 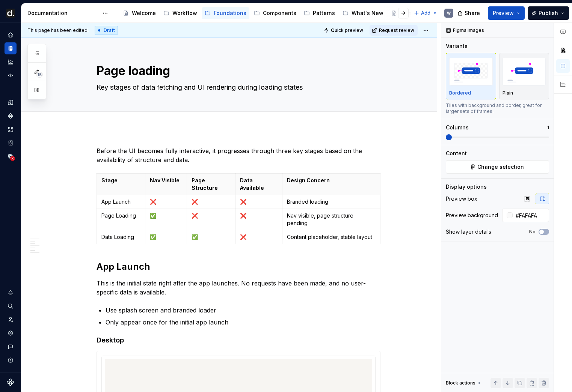 I want to click on div: Page tree, so click(x=265, y=13).